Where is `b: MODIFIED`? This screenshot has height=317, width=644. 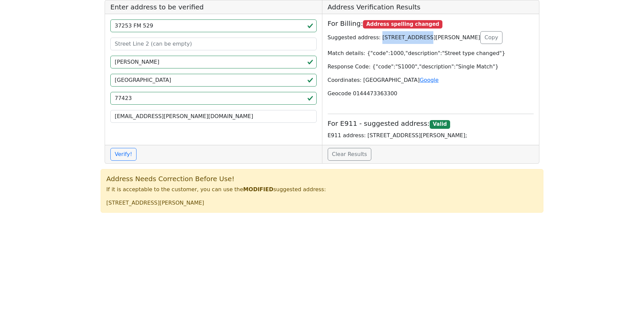 b: MODIFIED is located at coordinates (258, 189).